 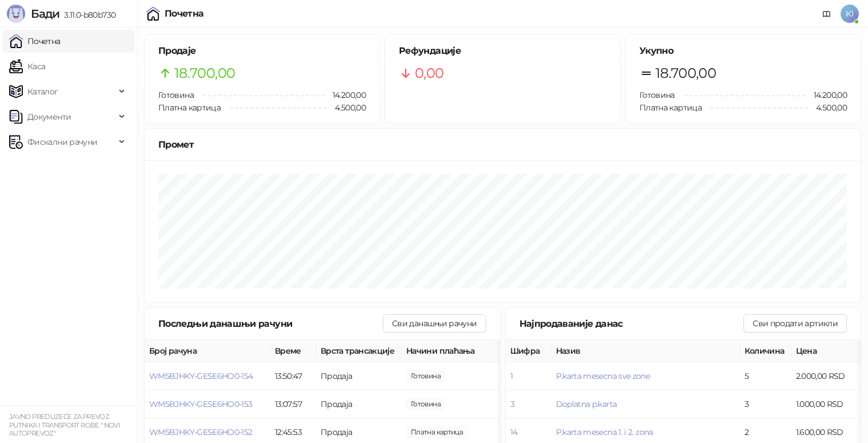 What do you see at coordinates (200, 403) in the screenshot?
I see `button: WM5BJHKY-GESE6HO0-153` at bounding box center [200, 403].